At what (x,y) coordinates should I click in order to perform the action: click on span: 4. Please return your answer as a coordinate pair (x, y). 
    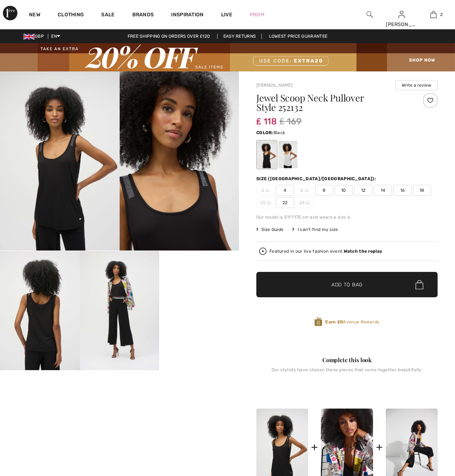
    Looking at the image, I should click on (284, 190).